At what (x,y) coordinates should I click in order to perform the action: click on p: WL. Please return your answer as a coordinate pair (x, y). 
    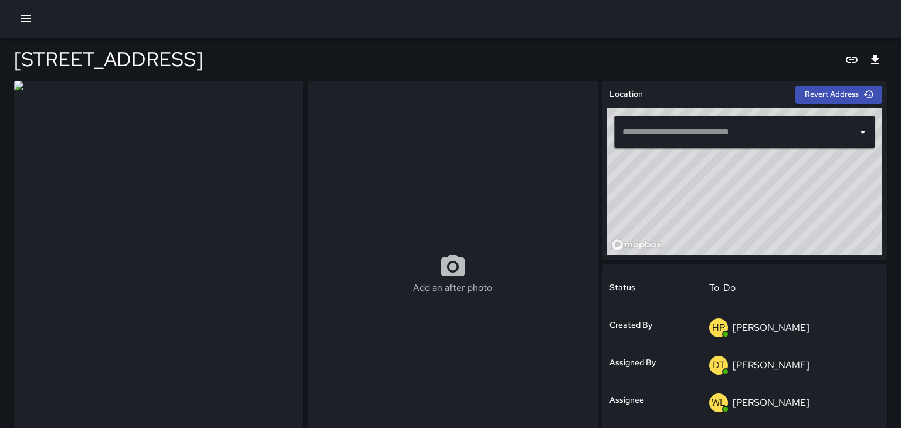
    Looking at the image, I should click on (718, 403).